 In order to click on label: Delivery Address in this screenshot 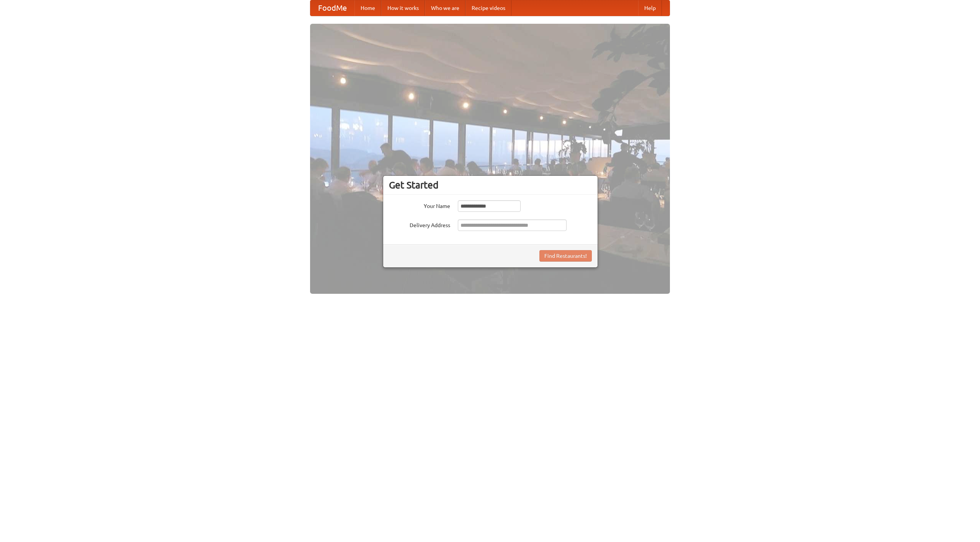, I will do `click(420, 224)`.